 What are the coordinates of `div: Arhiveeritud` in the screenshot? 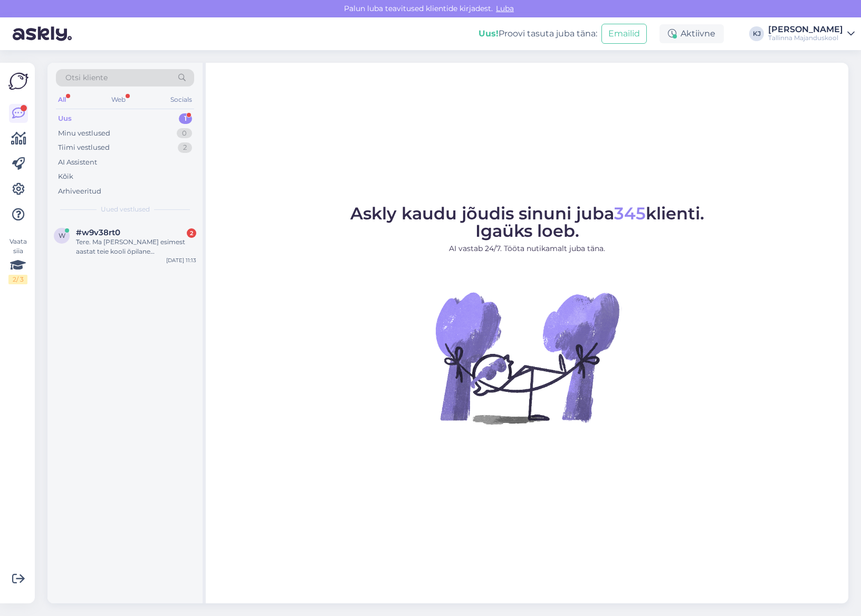 It's located at (80, 191).